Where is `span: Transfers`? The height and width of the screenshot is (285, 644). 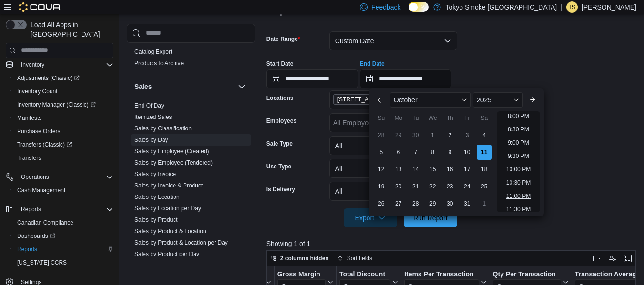
span: Transfers is located at coordinates (63, 158).